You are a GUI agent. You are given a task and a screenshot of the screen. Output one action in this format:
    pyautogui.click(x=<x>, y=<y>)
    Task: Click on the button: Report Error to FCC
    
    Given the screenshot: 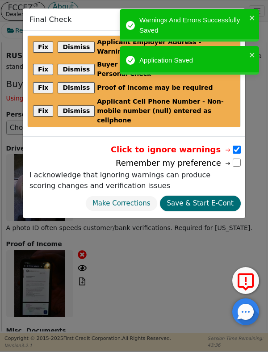 What is the action you would take?
    pyautogui.click(x=246, y=281)
    